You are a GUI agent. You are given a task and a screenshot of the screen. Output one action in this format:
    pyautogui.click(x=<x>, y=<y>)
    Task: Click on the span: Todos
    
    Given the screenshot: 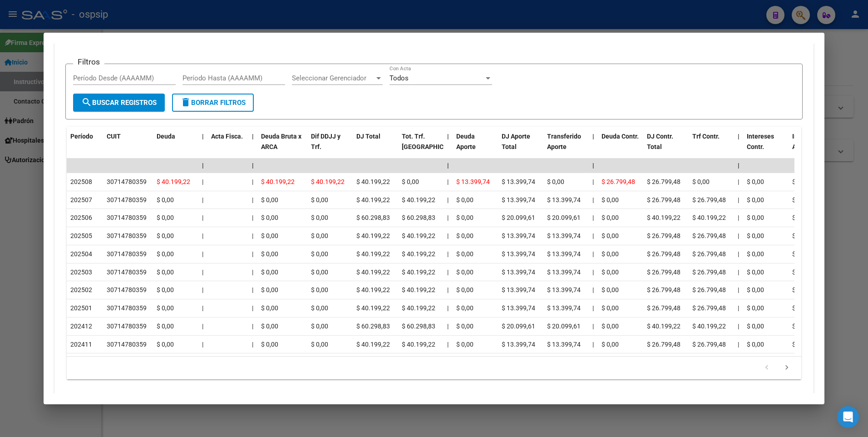 What is the action you would take?
    pyautogui.click(x=399, y=78)
    